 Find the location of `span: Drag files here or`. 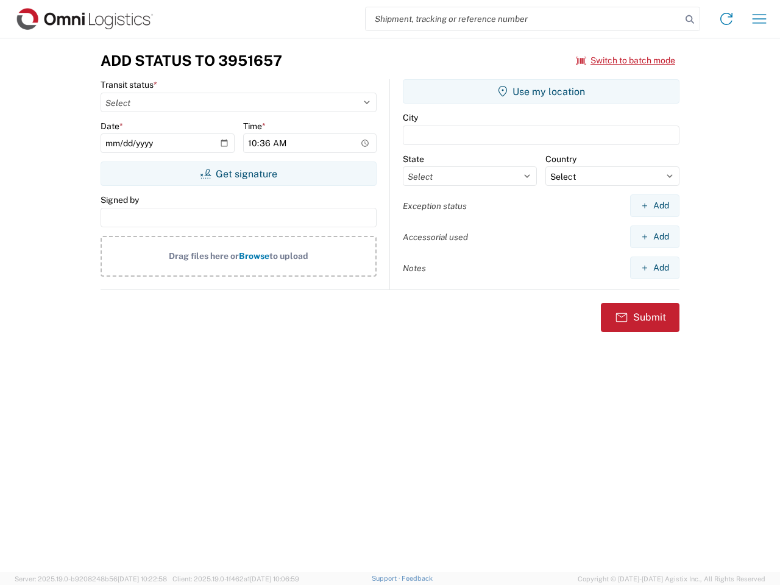

span: Drag files here or is located at coordinates (204, 256).